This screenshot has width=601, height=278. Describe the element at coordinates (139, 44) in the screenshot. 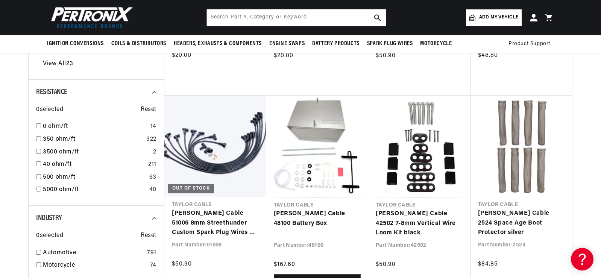

I see `summary: Coils & Distributors` at that location.